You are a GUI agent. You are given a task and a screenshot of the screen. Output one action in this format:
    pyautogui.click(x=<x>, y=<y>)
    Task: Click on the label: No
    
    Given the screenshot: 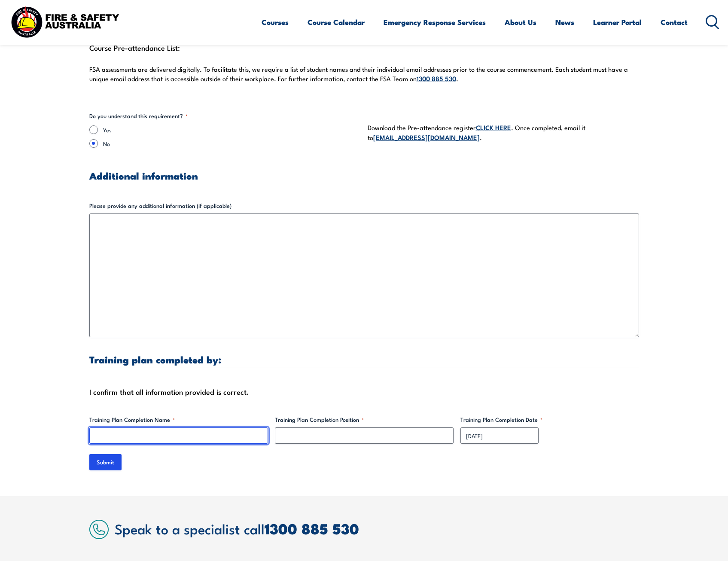 What is the action you would take?
    pyautogui.click(x=232, y=143)
    